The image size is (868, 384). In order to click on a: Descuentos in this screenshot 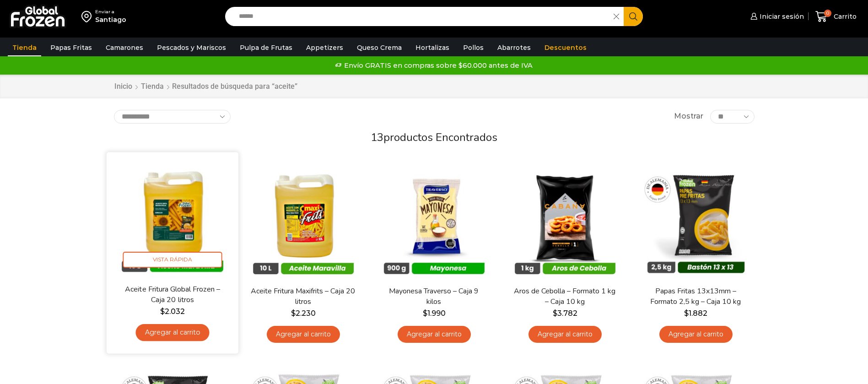, I will do `click(566, 47)`.